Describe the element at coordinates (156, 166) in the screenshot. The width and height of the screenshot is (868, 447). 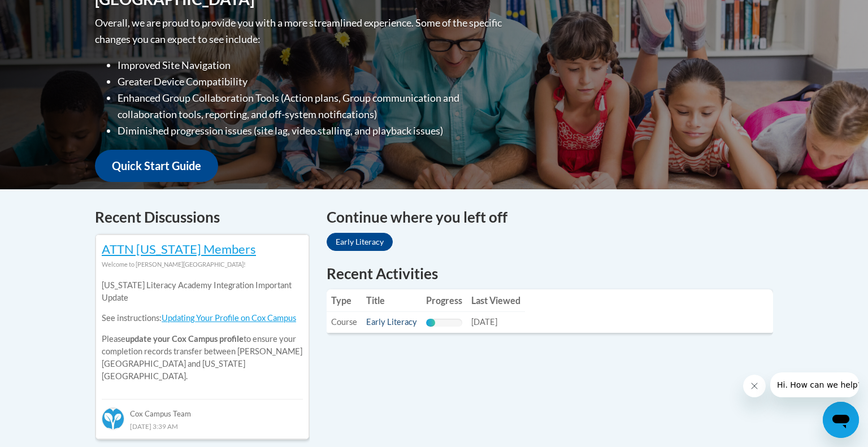
I see `a: Quick Start Guide` at that location.